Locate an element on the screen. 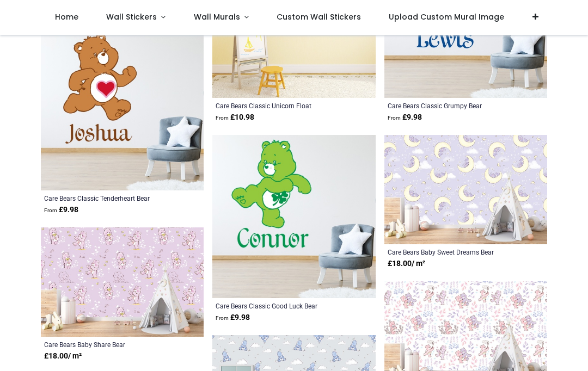  span: Wall Murals is located at coordinates (217, 17).